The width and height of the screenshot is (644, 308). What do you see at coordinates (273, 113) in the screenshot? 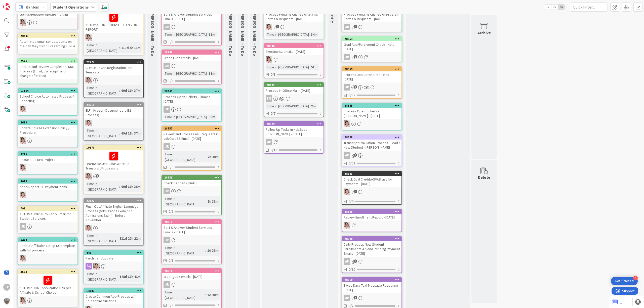
I see `span: 0/7` at bounding box center [273, 113].